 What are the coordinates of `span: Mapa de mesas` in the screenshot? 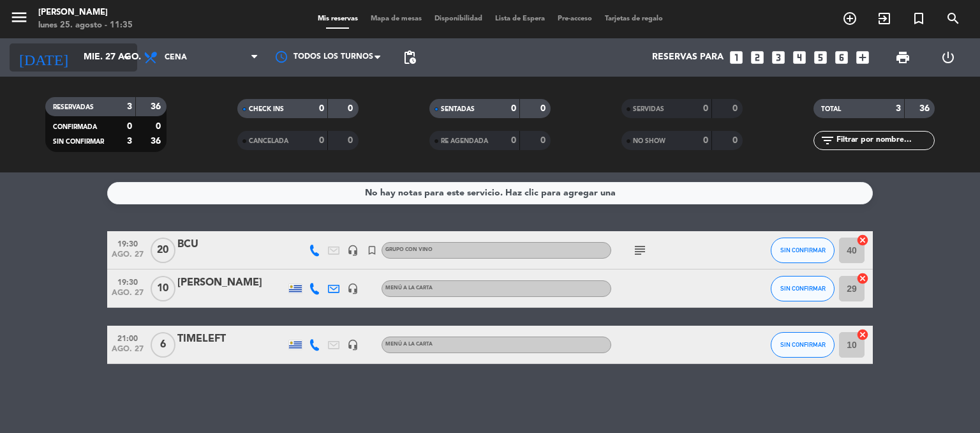 It's located at (396, 18).